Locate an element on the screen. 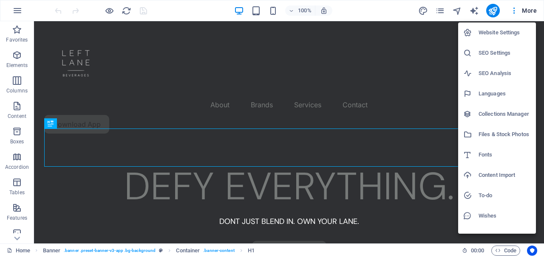  h6: Content Import is located at coordinates (504, 175).